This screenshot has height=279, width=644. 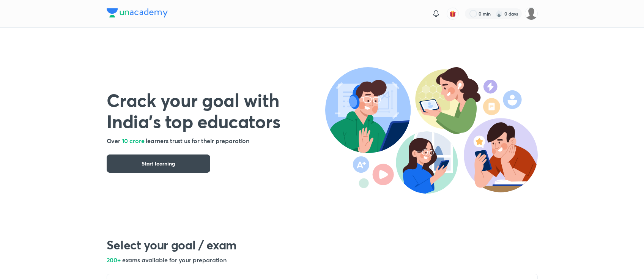 What do you see at coordinates (499, 14) in the screenshot?
I see `img: streak` at bounding box center [499, 14].